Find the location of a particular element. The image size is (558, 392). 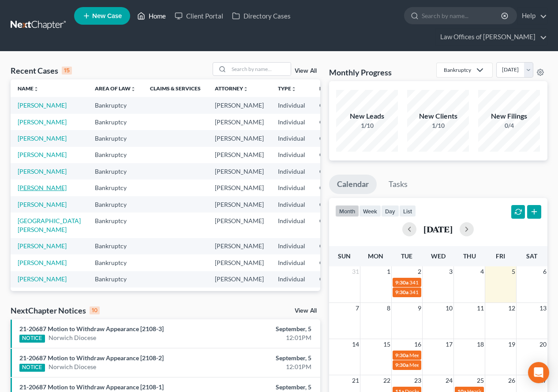

a: Client Portal is located at coordinates (199, 16).